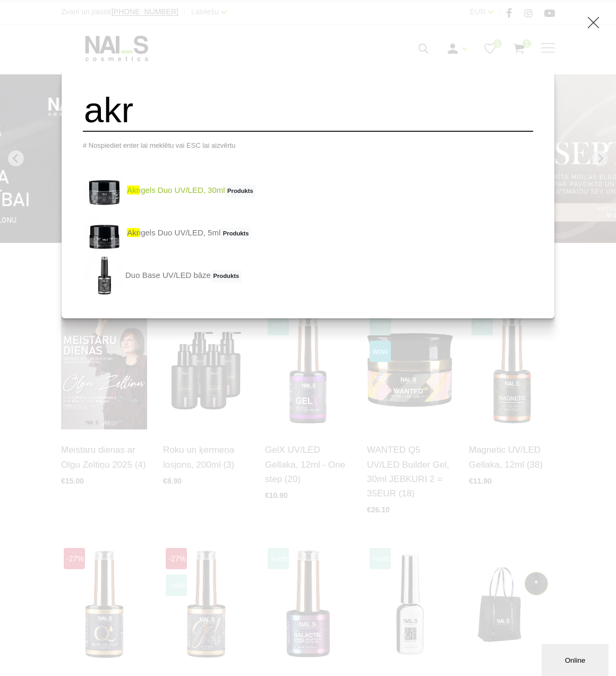 This screenshot has width=616, height=676. Describe the element at coordinates (160, 145) in the screenshot. I see `span: # Nospiediet enter lai meklētu vai ESC lai aizvērtu` at that location.